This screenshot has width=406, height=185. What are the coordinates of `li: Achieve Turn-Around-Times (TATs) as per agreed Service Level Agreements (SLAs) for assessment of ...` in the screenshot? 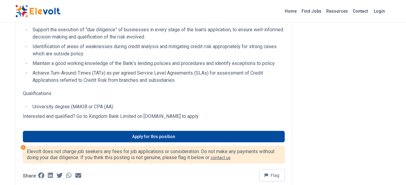 It's located at (158, 77).